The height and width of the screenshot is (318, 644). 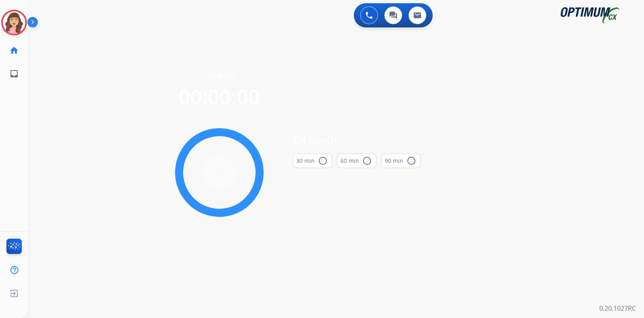 What do you see at coordinates (617, 308) in the screenshot?
I see `p: 0.20.1027RC` at bounding box center [617, 308].